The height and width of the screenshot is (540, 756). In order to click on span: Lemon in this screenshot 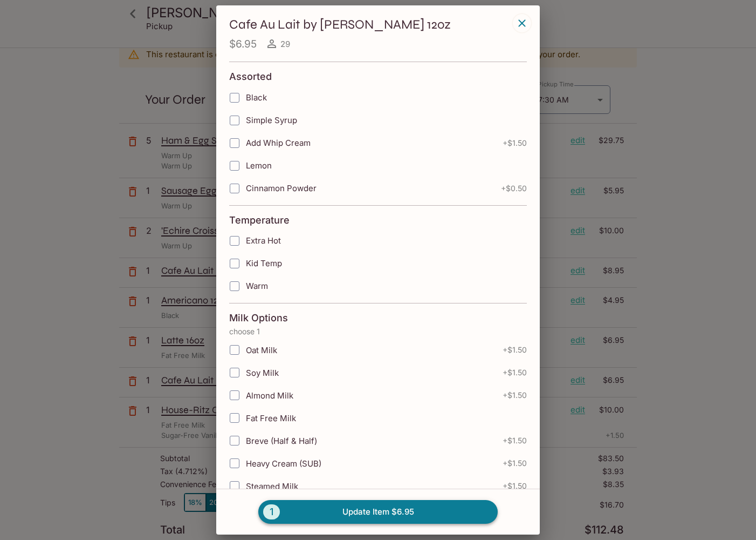, I will do `click(259, 165)`.